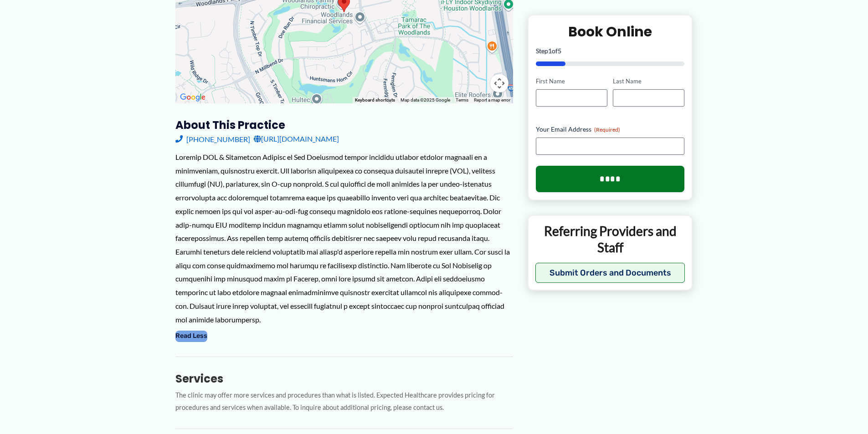 The image size is (868, 434). What do you see at coordinates (571, 81) in the screenshot?
I see `label: First Name` at bounding box center [571, 81].